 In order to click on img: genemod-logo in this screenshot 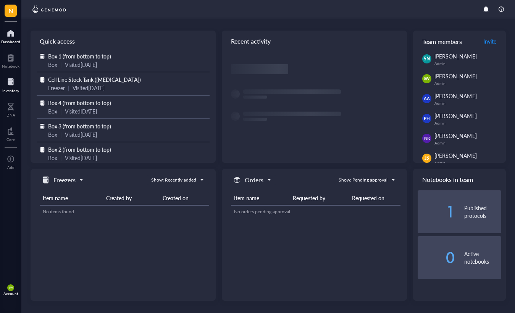, I will do `click(49, 9)`.